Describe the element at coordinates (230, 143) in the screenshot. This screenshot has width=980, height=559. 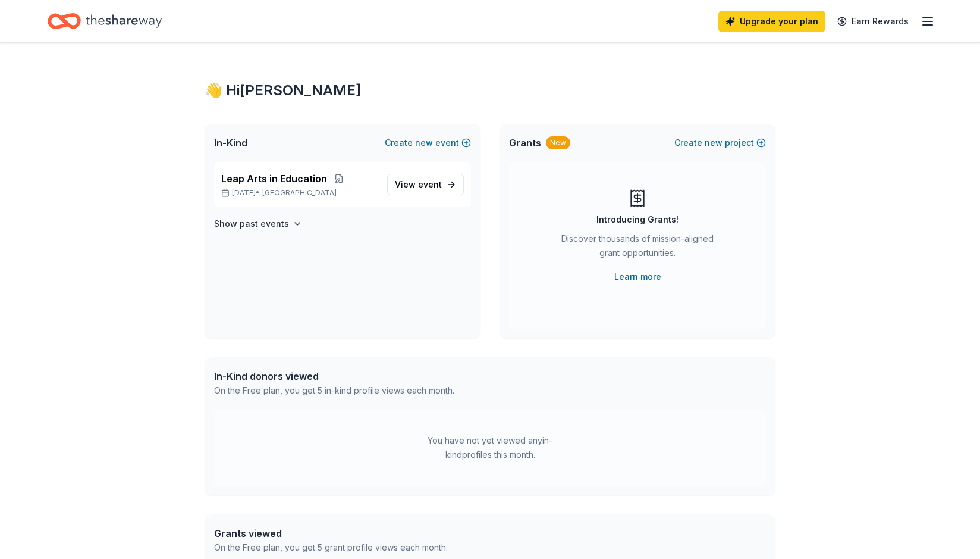
I see `span: In-Kind` at that location.